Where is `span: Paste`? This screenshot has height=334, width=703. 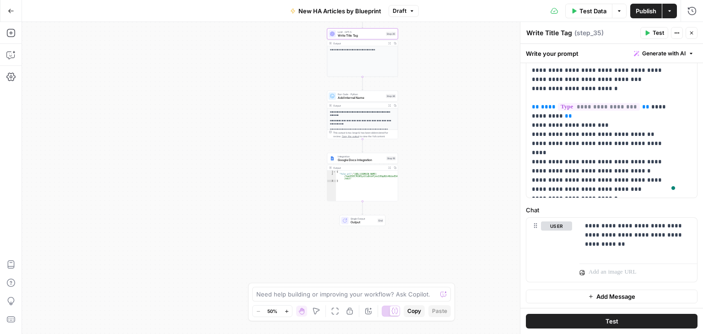 span: Paste is located at coordinates (440, 311).